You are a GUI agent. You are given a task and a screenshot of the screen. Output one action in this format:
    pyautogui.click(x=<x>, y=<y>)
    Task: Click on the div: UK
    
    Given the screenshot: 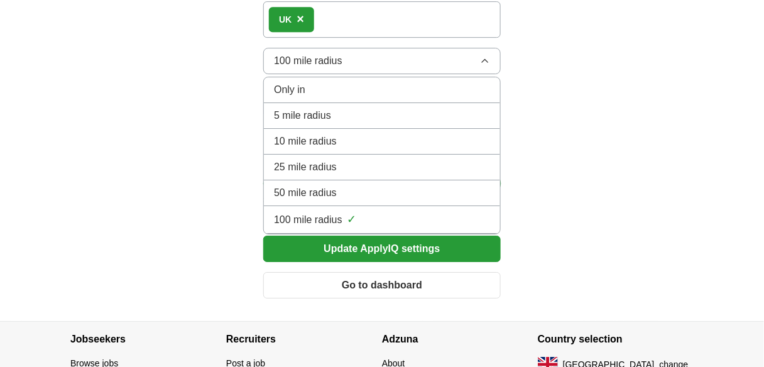 What is the action you would take?
    pyautogui.click(x=285, y=19)
    